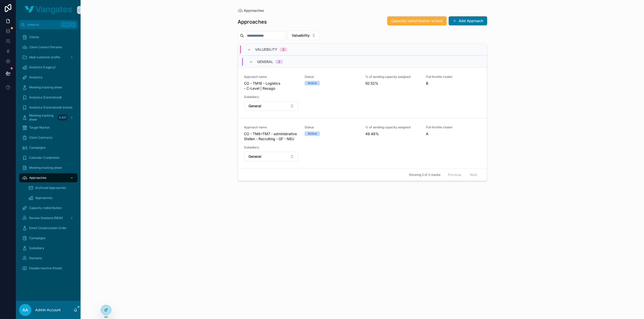  Describe the element at coordinates (48, 118) in the screenshot. I see `a: Meeting tracking sheet4.621` at that location.